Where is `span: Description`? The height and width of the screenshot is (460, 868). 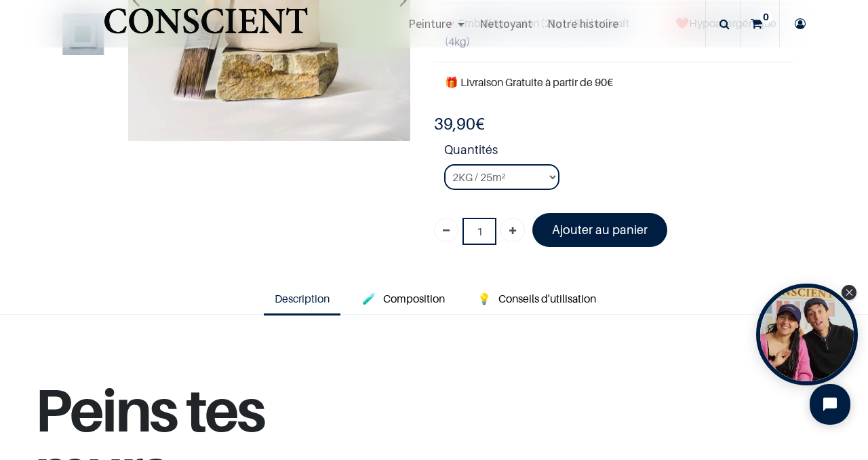 span: Description is located at coordinates (302, 298).